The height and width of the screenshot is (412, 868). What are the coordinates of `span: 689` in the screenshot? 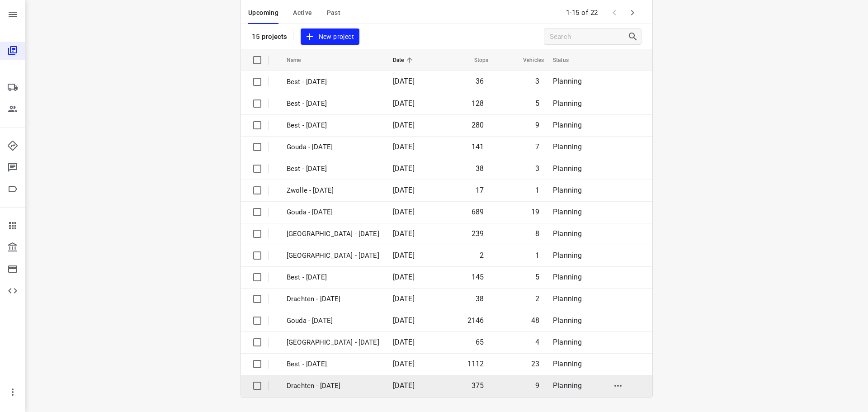 It's located at (478, 211).